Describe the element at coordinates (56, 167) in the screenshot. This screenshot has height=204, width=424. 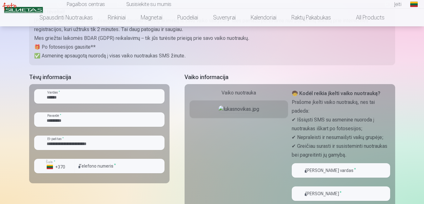
I see `div: +370` at that location.